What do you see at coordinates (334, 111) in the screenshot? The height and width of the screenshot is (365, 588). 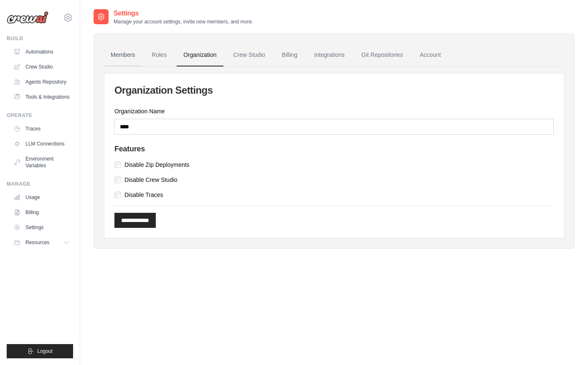 I see `label: Organization Name` at bounding box center [334, 111].